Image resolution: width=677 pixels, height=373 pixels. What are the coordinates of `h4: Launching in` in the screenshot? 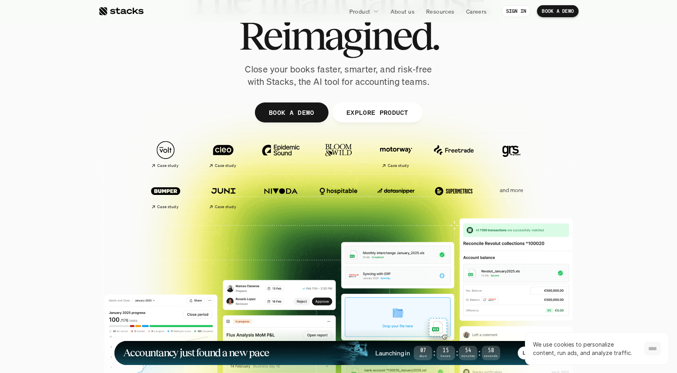 It's located at (392, 353).